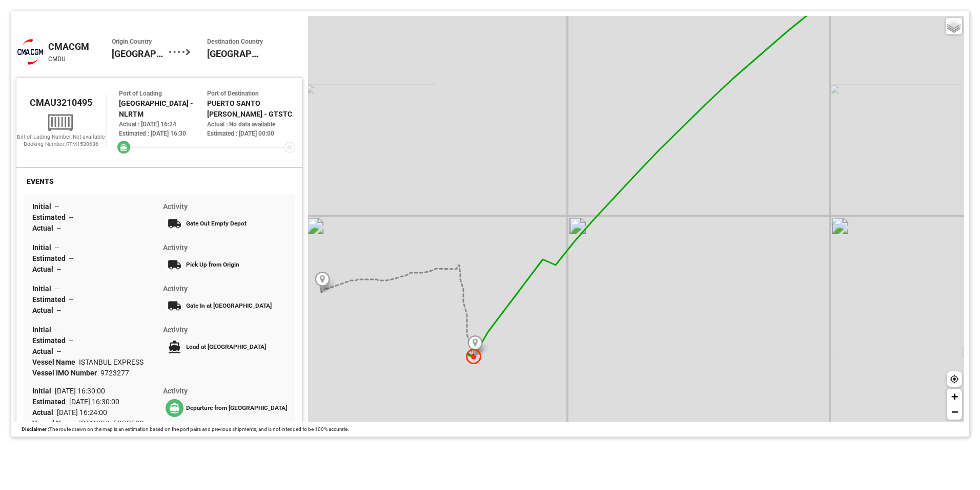 The height and width of the screenshot is (490, 980). I want to click on a: Zoom out, so click(955, 412).